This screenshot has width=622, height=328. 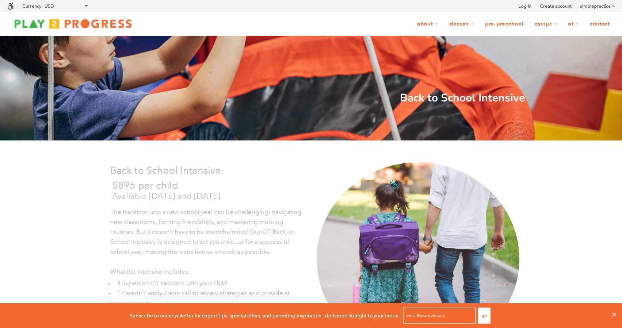 I want to click on a: Create account, so click(x=555, y=6).